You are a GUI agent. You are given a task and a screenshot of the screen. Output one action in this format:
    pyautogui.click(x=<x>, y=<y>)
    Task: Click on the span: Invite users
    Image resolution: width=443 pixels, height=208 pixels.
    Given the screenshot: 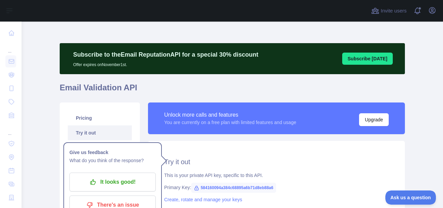 What is the action you would take?
    pyautogui.click(x=394, y=11)
    